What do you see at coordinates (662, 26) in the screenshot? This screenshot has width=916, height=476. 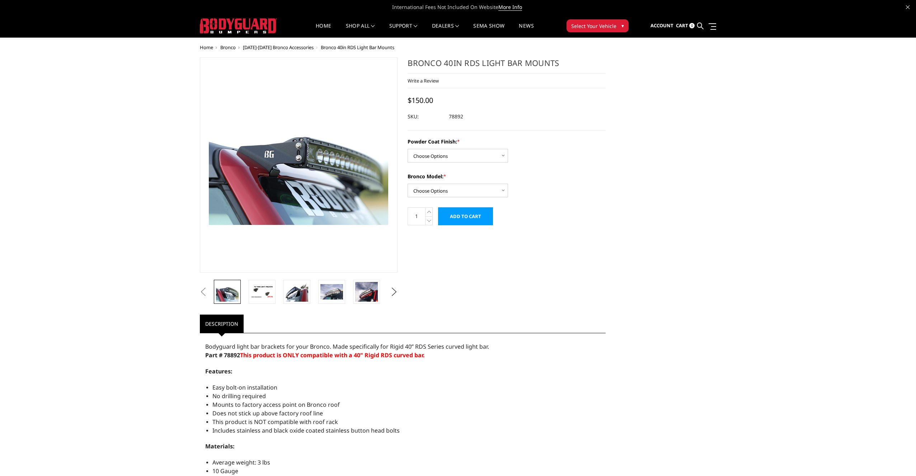 I see `a: Account` at bounding box center [662, 26].